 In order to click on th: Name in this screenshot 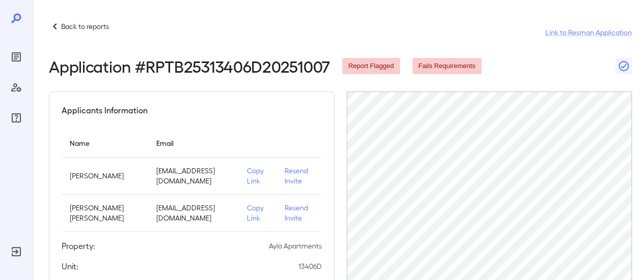, I will do `click(105, 143)`.